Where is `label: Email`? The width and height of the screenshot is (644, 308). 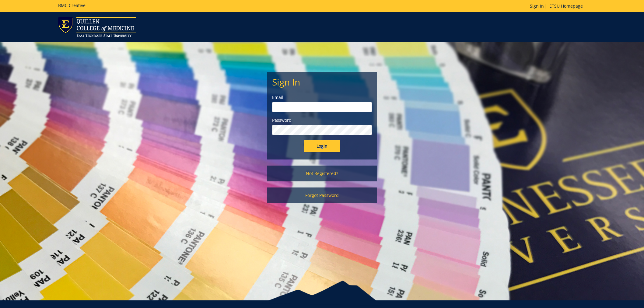
label: Email is located at coordinates (322, 98).